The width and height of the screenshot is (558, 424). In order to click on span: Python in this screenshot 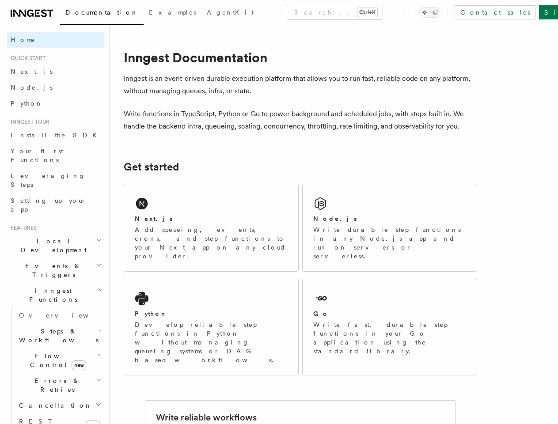, I will do `click(26, 103)`.